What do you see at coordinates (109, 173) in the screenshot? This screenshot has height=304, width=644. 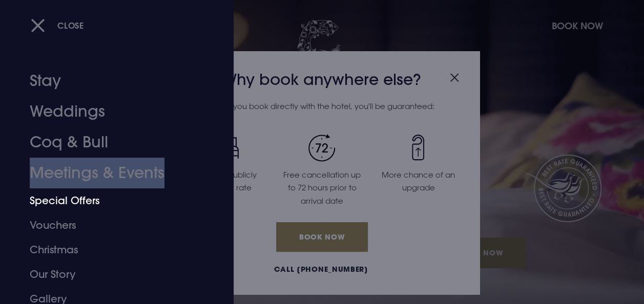 I see `a: Meetings & Events` at bounding box center [109, 173].